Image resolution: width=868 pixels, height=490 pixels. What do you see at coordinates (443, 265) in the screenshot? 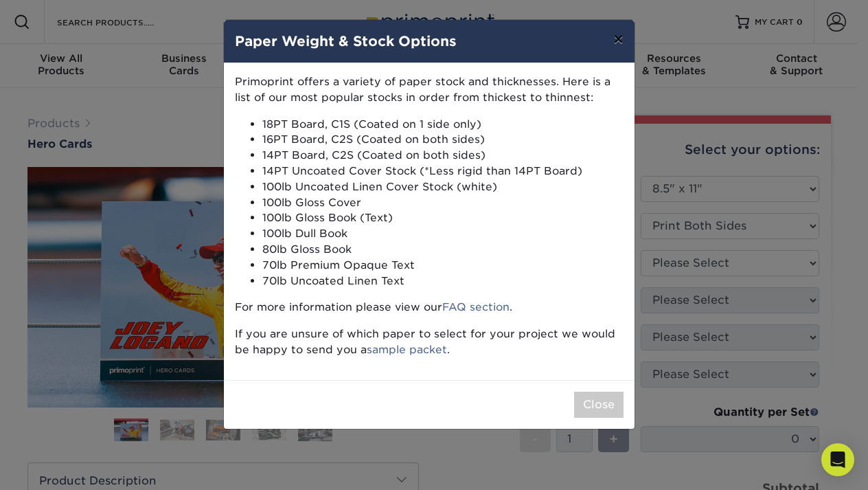
I see `li: 70lb Premium Opaque Text` at bounding box center [443, 265].